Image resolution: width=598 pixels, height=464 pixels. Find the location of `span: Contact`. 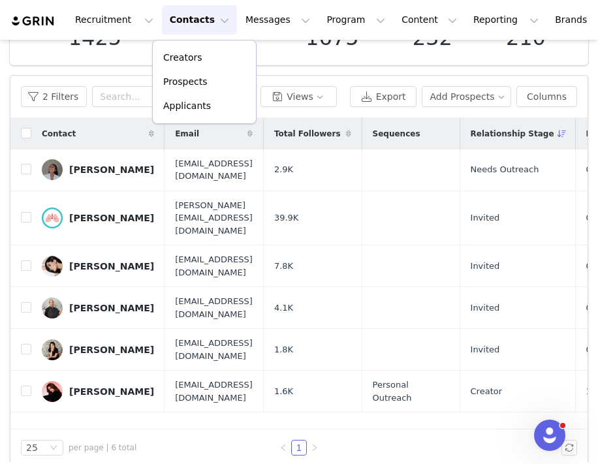

span: Contact is located at coordinates (59, 134).